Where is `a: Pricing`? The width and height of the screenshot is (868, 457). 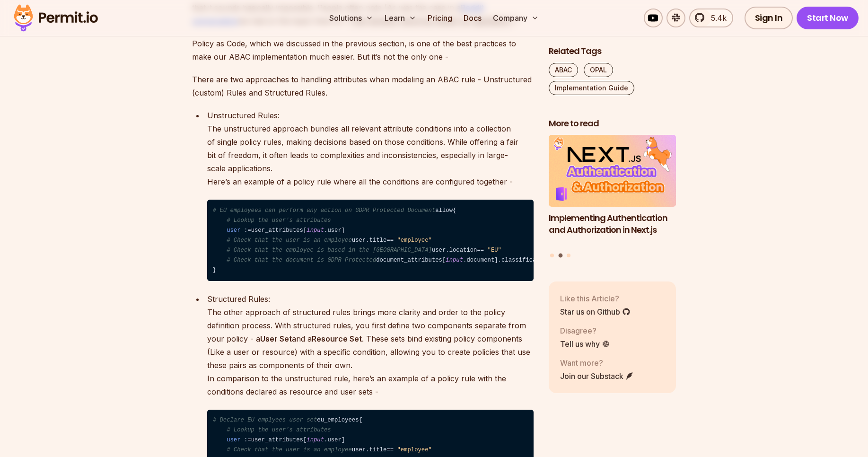 a: Pricing is located at coordinates (440, 18).